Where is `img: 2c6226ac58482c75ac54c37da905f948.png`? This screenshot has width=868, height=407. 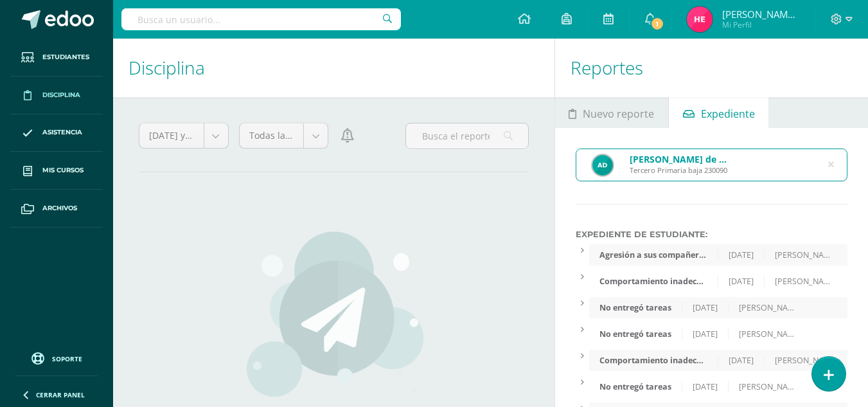
img: 2c6226ac58482c75ac54c37da905f948.png is located at coordinates (699, 19).